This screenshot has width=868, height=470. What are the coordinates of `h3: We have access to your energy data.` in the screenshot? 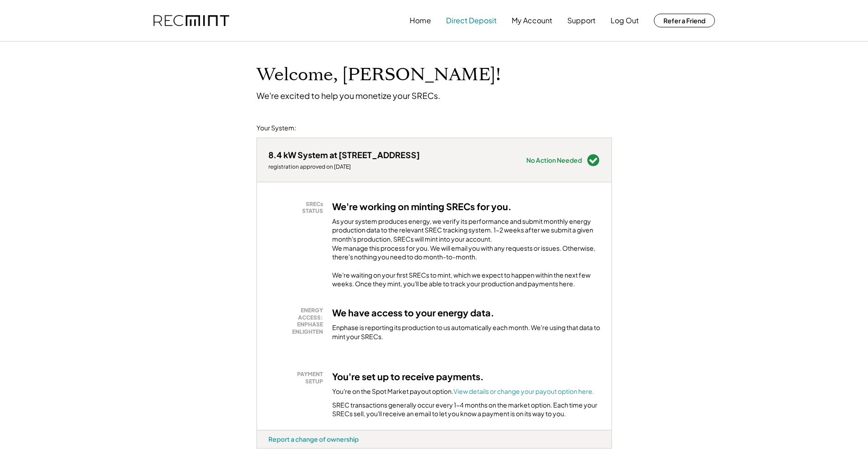 It's located at (413, 313).